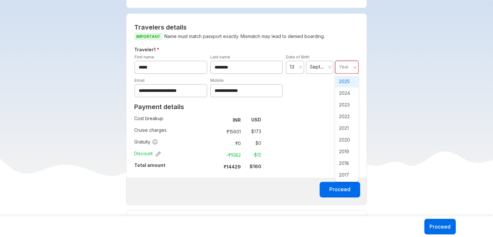 This screenshot has height=237, width=493. What do you see at coordinates (347, 175) in the screenshot?
I see `span: 2017` at bounding box center [347, 175].